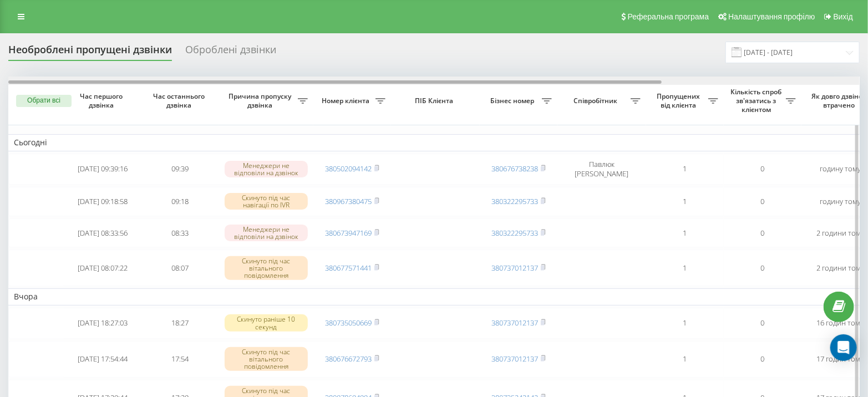  What do you see at coordinates (348, 359) in the screenshot?
I see `a: 380676672793` at bounding box center [348, 359].